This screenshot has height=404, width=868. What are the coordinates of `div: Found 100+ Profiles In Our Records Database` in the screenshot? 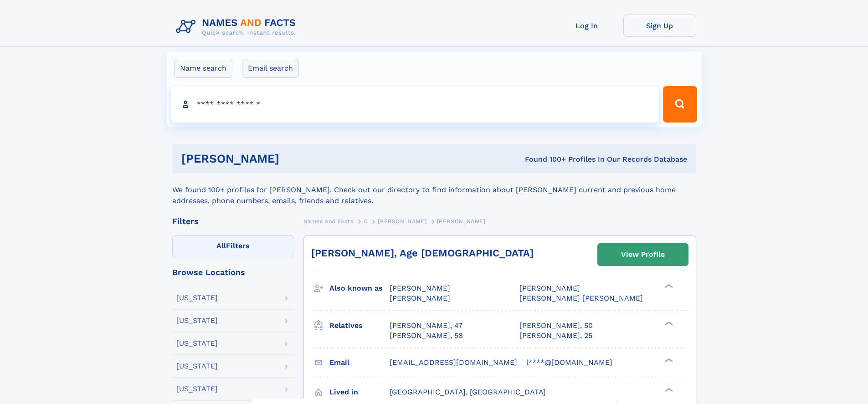 It's located at (544, 159).